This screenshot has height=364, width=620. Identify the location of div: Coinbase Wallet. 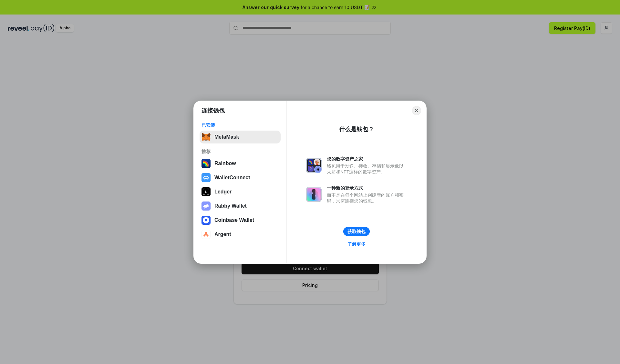
(234, 220).